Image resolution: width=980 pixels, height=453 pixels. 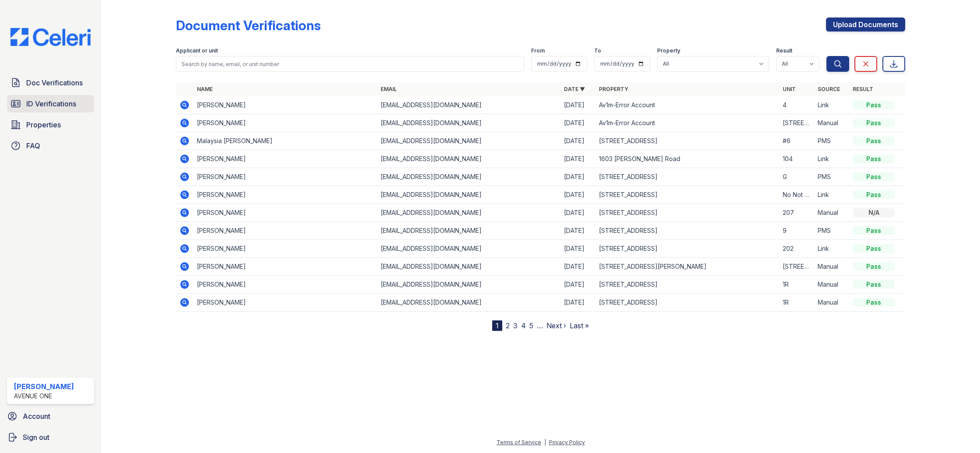 I want to click on label: From, so click(x=537, y=51).